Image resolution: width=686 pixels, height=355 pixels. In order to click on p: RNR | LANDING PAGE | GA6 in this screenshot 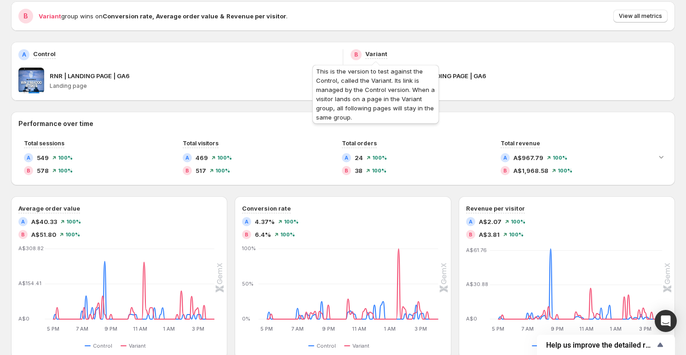, I will do `click(90, 76)`.